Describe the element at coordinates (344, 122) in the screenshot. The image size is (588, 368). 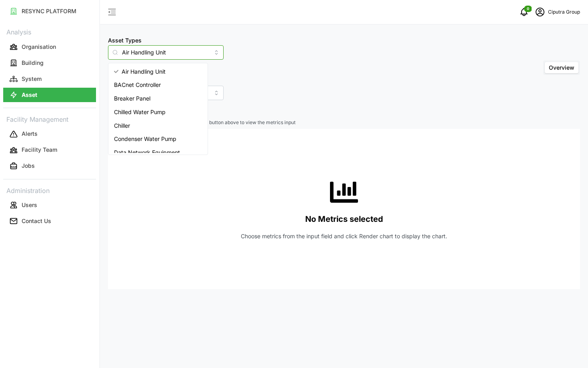
I see `p: Select items in the 'Select Locations/Assets' button above to view the metrics input` at that location.